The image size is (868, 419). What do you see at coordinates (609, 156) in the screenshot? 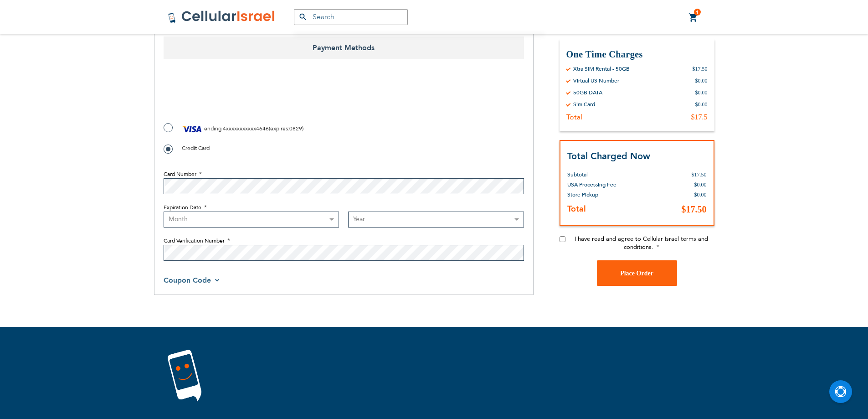
I see `strong: Total Charged Now` at bounding box center [609, 156].